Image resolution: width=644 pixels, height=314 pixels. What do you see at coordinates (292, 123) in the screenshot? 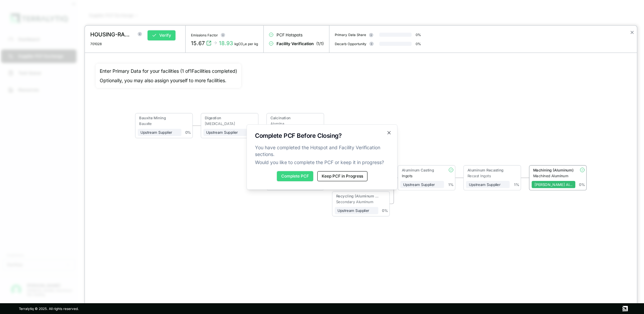
I see `div: Alumina` at bounding box center [292, 123].